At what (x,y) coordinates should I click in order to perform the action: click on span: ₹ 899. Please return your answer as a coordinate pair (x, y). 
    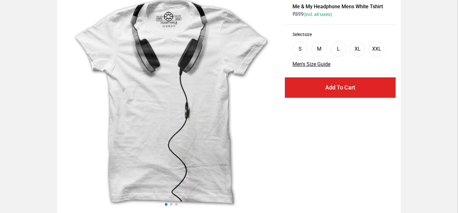
    Looking at the image, I should click on (312, 14).